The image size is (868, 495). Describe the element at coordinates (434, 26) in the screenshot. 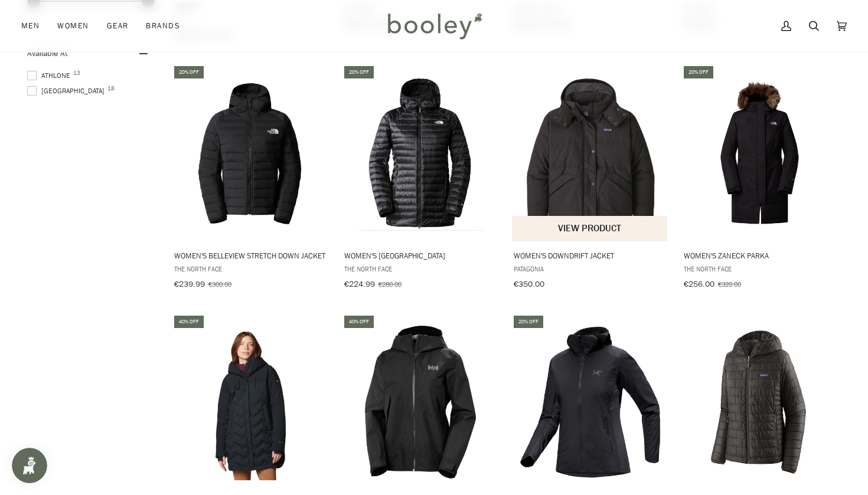

I see `img: Booley` at that location.